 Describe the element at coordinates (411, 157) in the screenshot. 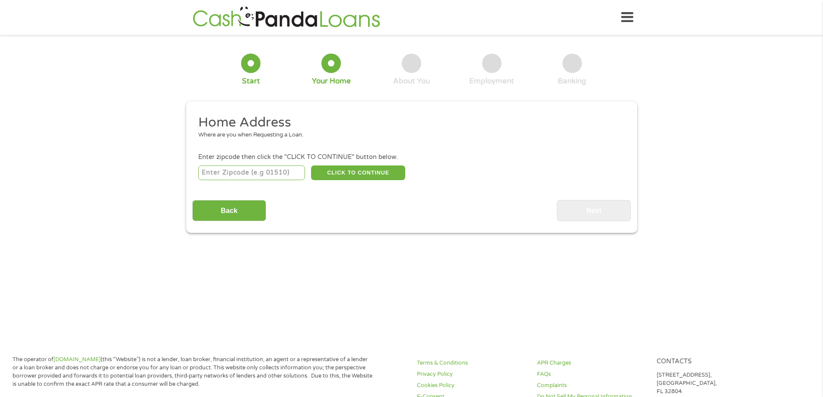

I see `div: Enter zipcode then click the "CLICK TO CONTINUE" button below.` at that location.